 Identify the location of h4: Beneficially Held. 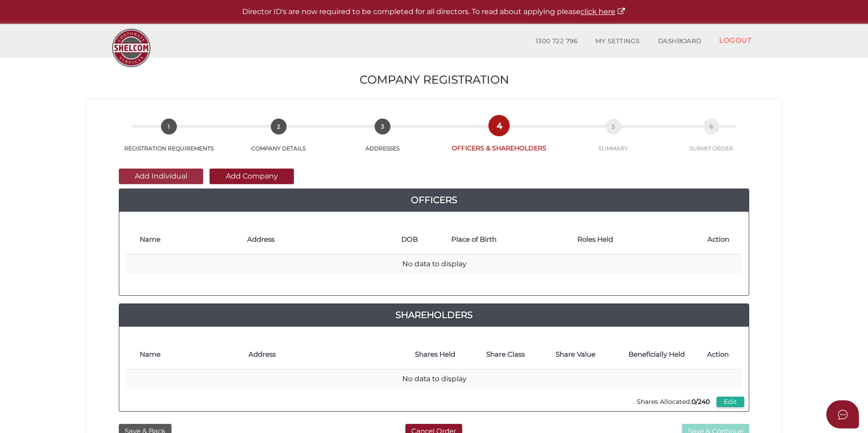
(656, 354).